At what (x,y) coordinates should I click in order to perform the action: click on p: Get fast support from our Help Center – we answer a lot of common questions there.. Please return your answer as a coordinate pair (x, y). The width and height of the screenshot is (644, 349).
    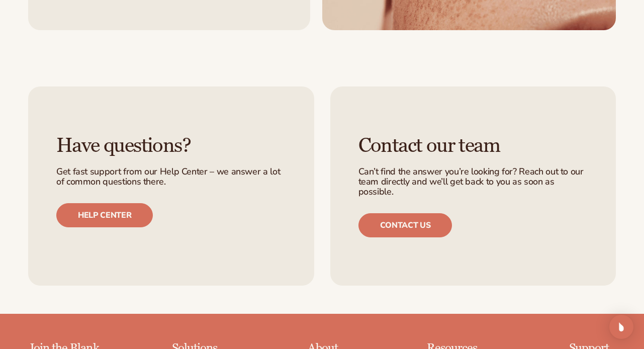
    Looking at the image, I should click on (171, 177).